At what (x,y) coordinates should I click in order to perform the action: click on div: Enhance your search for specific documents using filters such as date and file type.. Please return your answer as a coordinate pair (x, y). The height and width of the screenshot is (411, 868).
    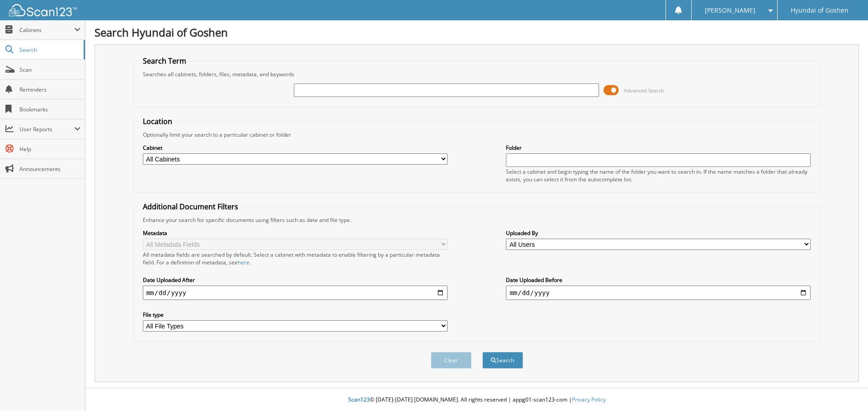
    Looking at the image, I should click on (477, 220).